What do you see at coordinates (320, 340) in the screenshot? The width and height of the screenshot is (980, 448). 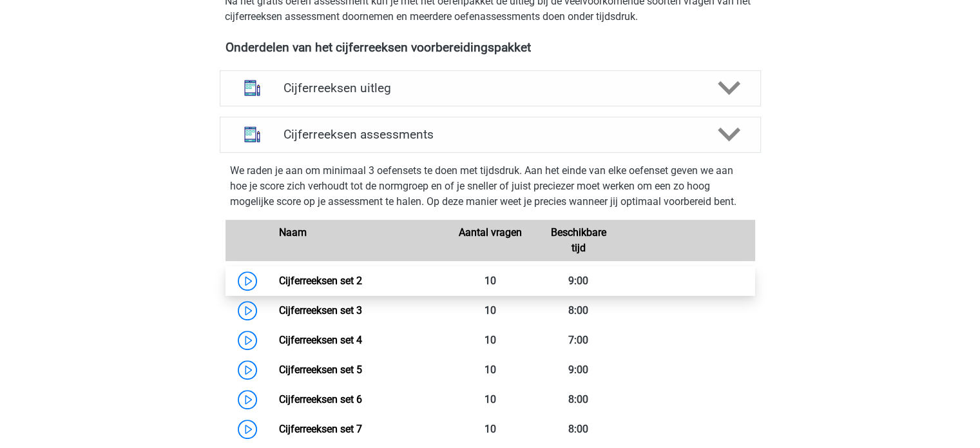 I see `a: Cijferreeksen set 4` at bounding box center [320, 340].